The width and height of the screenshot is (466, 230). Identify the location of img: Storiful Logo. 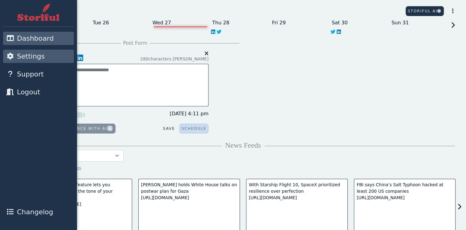
(39, 12).